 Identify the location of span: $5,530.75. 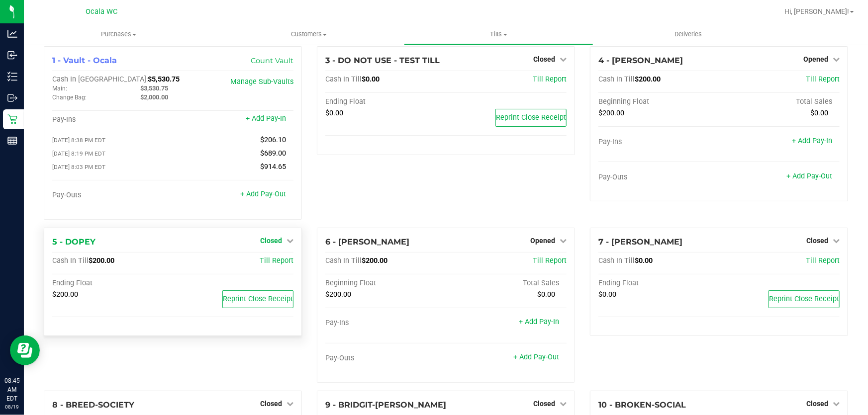
(163, 79).